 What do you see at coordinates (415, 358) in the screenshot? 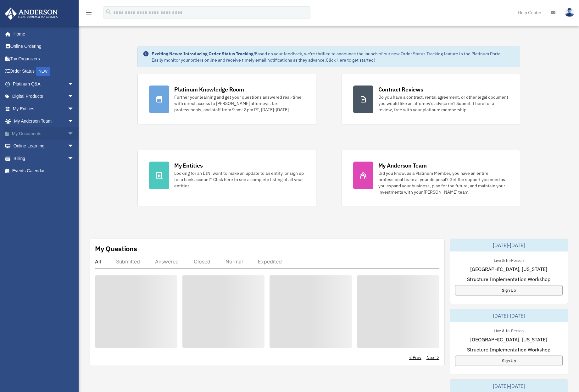
I see `a: < Prev` at bounding box center [415, 358].